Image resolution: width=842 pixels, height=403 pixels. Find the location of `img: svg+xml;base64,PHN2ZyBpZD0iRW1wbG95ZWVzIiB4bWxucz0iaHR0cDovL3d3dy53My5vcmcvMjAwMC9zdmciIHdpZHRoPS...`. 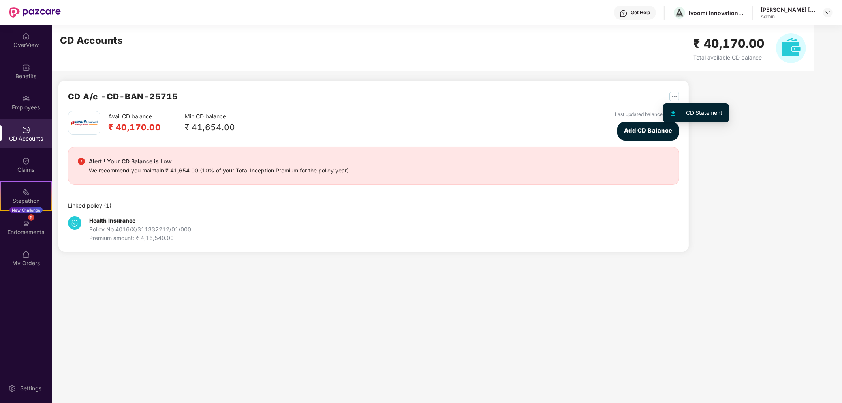

img: svg+xml;base64,PHN2ZyBpZD0iRW1wbG95ZWVzIiB4bWxucz0iaHR0cDovL3d3dy53My5vcmcvMjAwMC9zdmciIHdpZHRoPS... is located at coordinates (26, 99).